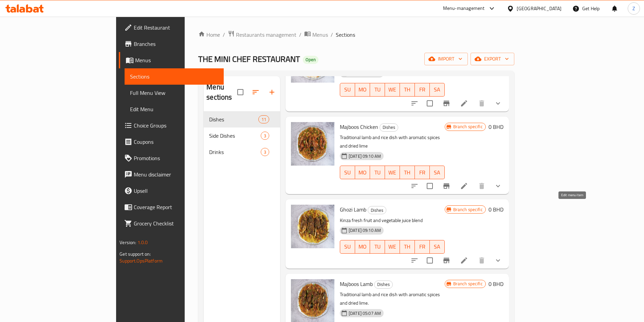 The image size is (644, 322). What do you see at coordinates (446, 186) in the screenshot?
I see `button: Branch-specific-item` at bounding box center [446, 186].